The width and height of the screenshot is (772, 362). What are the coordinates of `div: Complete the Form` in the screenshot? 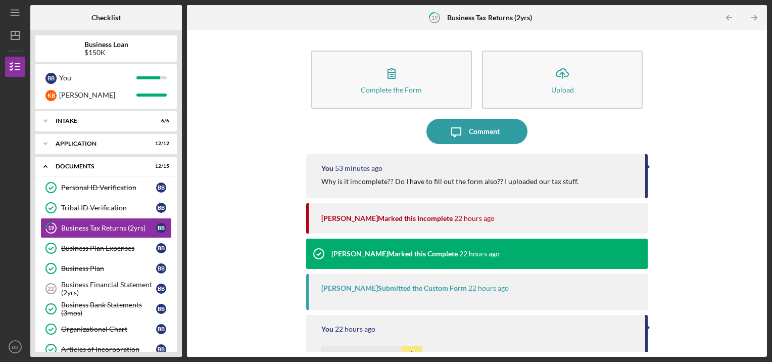 It's located at (391, 89).